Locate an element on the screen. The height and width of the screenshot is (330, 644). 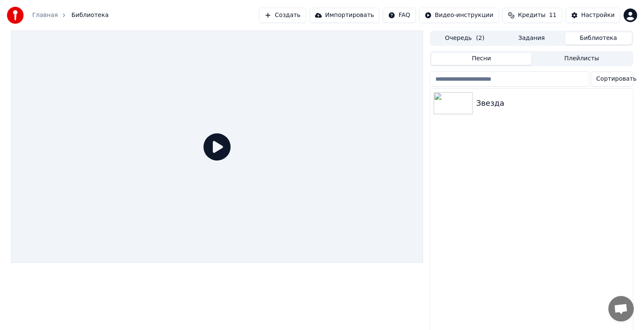
button: Кредиты11 is located at coordinates (533, 16).